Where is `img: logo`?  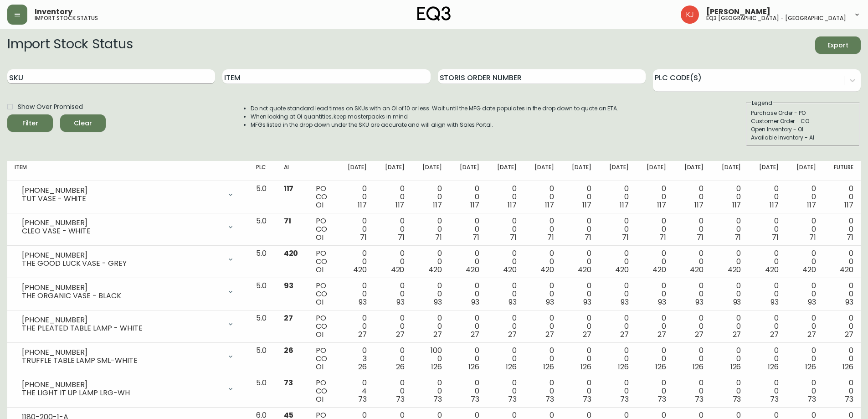 img: logo is located at coordinates (434, 14).